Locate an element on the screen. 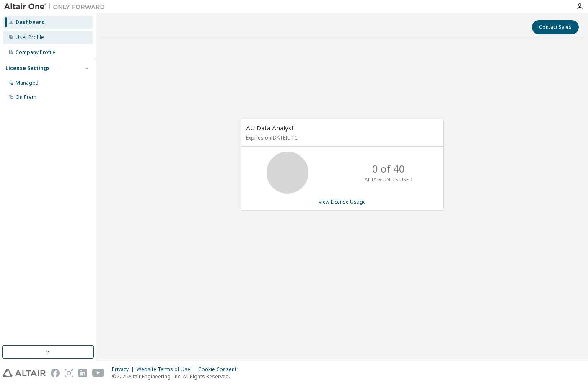  img: Altair One is located at coordinates (57, 7).